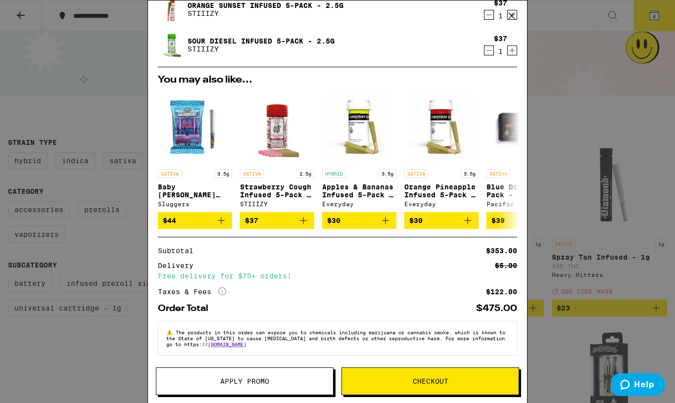 This screenshot has height=403, width=675. Describe the element at coordinates (430, 381) in the screenshot. I see `button: Checkout` at that location.